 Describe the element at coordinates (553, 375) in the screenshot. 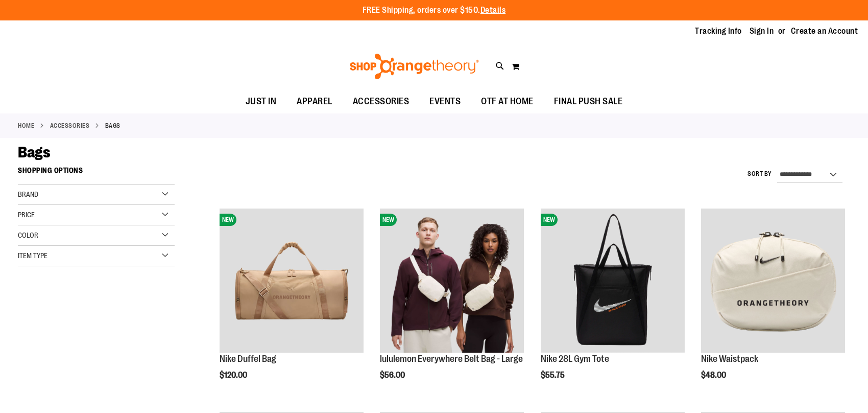

I see `span: $55.75` at that location.